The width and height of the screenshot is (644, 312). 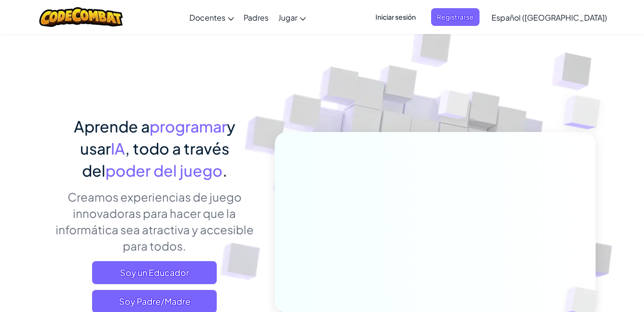 What do you see at coordinates (154, 273) in the screenshot?
I see `a: Soy un Educador` at bounding box center [154, 273].